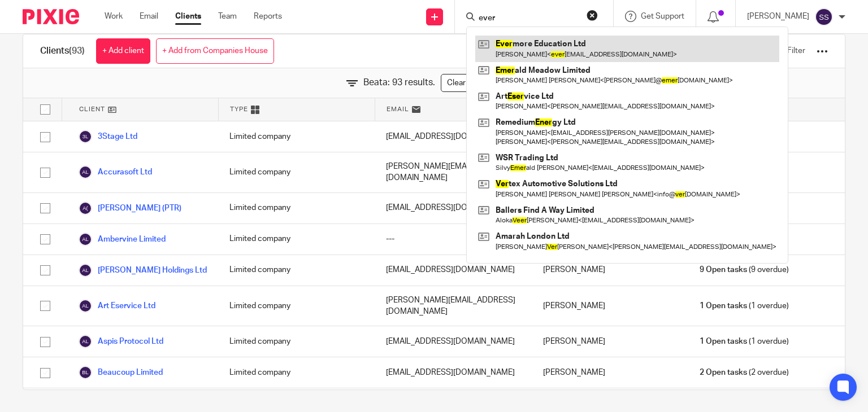 This screenshot has height=412, width=868. I want to click on a: Accurasoft Ltd, so click(115, 172).